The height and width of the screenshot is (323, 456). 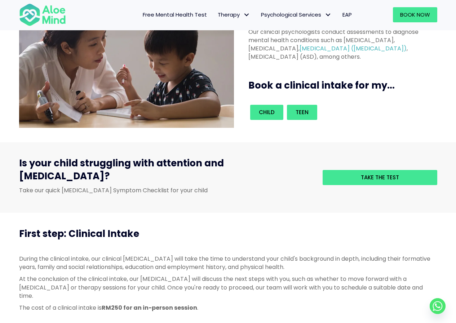 I want to click on p: The cost of a clinical intake is ., so click(x=228, y=308).